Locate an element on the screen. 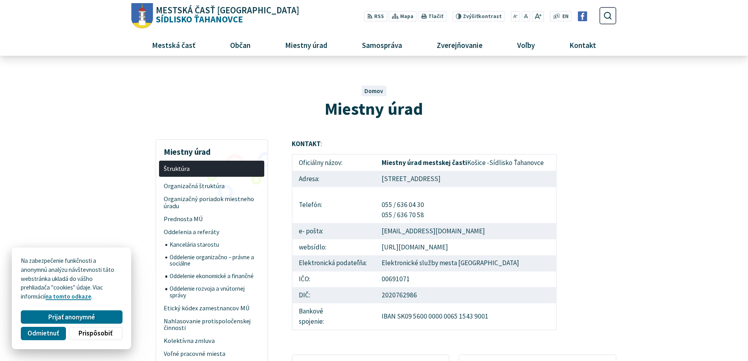  span: Štruktúra is located at coordinates (212, 168).